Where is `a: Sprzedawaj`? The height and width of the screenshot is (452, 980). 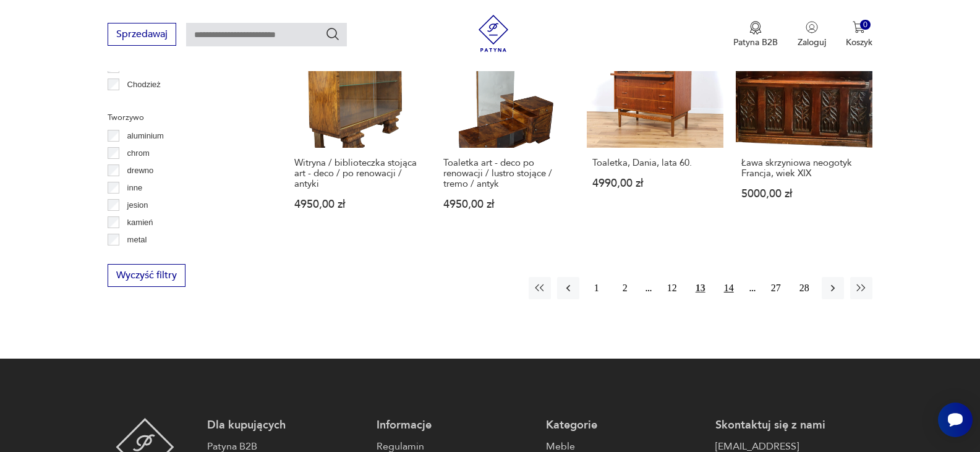
a: Sprzedawaj is located at coordinates (142, 35).